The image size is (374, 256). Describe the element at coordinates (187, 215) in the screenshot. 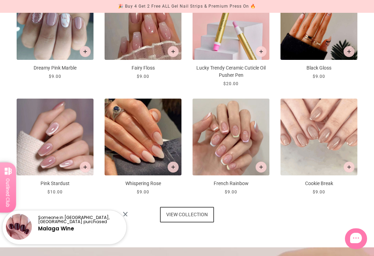

I see `a: View collection` at that location.